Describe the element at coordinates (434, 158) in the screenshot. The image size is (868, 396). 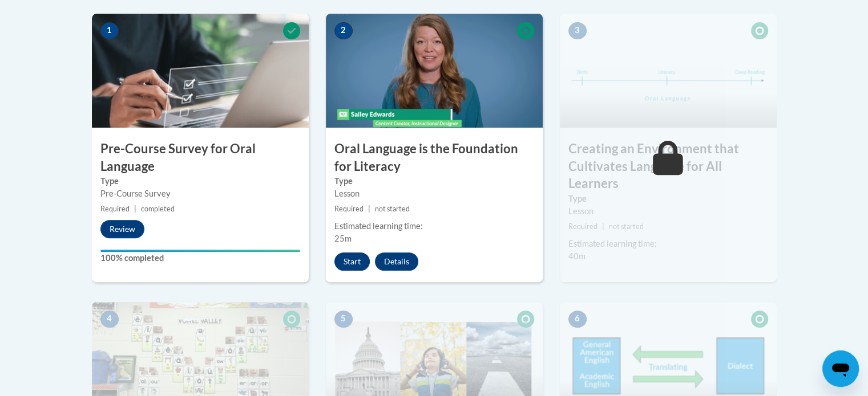
I see `h3: Oral Language is the Foundation for Literacy` at that location.